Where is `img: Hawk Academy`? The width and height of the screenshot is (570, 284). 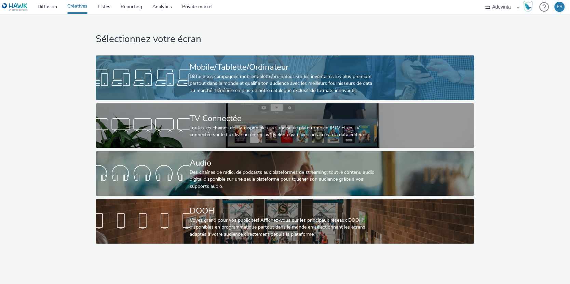
img: Hawk Academy is located at coordinates (528, 7).